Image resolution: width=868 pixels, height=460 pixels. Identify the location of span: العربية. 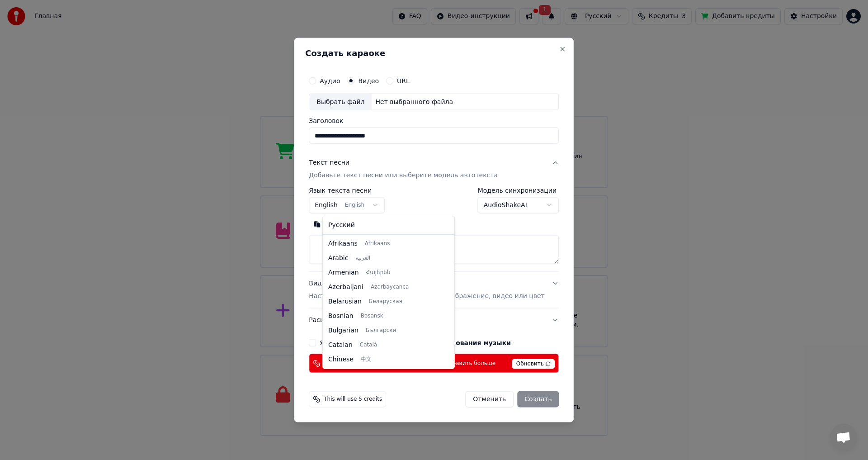
(363, 258).